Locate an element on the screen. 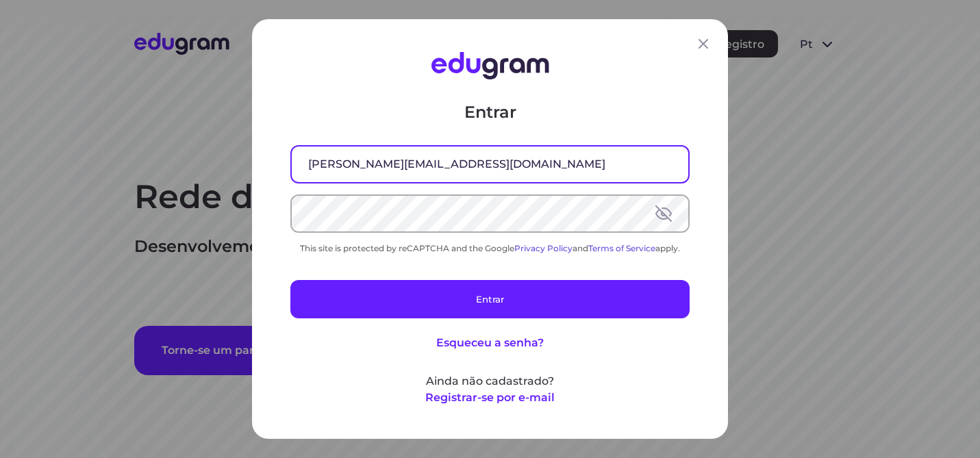 Image resolution: width=980 pixels, height=458 pixels. p: Entrar is located at coordinates (489, 112).